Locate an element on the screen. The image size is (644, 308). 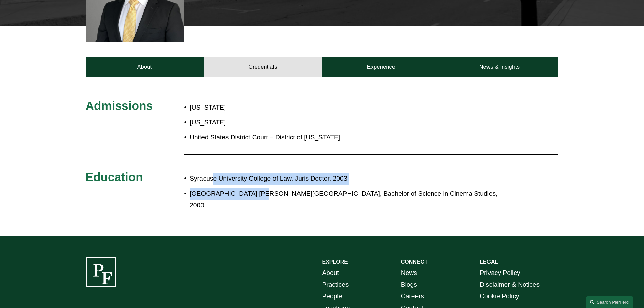
a: Credentials is located at coordinates (263, 67).